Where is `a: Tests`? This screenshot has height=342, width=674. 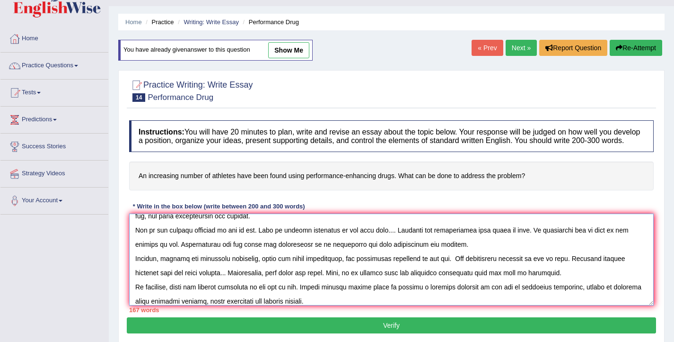
a: Tests is located at coordinates (54, 91).